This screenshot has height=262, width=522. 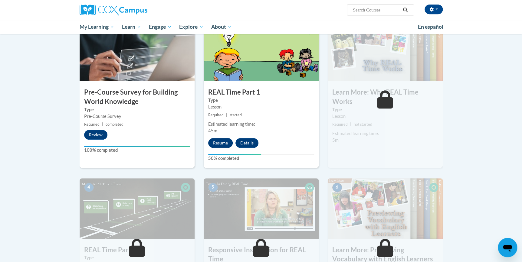 I want to click on span: 45m, so click(x=213, y=131).